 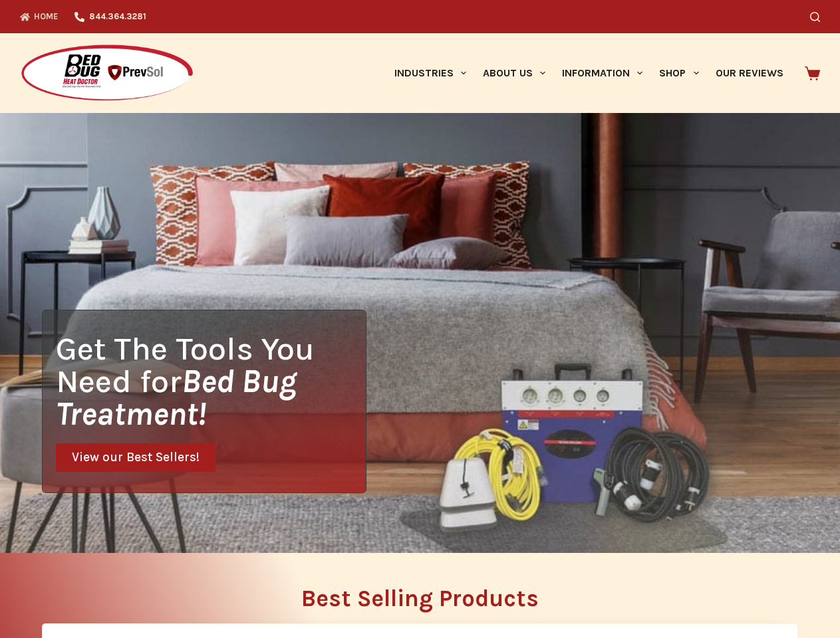 What do you see at coordinates (679, 73) in the screenshot?
I see `a: Shop` at bounding box center [679, 73].